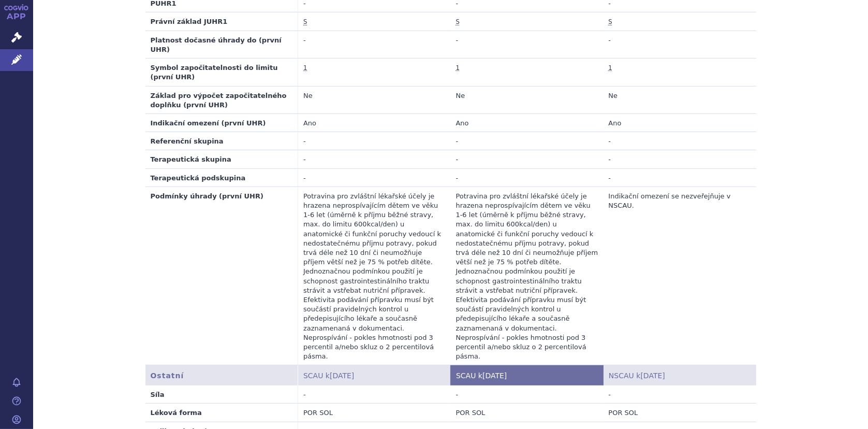 The width and height of the screenshot is (868, 429). What do you see at coordinates (198, 178) in the screenshot?
I see `strong: Terapeutická podskupina` at bounding box center [198, 178].